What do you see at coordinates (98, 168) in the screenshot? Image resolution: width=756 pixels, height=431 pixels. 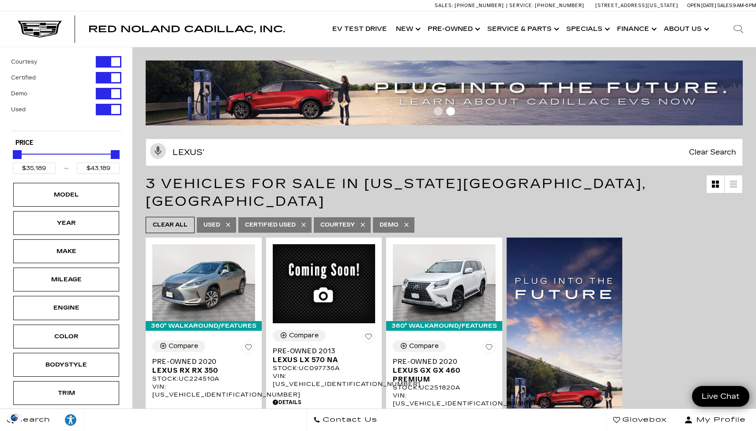 I see `input: Maximum` at bounding box center [98, 168].